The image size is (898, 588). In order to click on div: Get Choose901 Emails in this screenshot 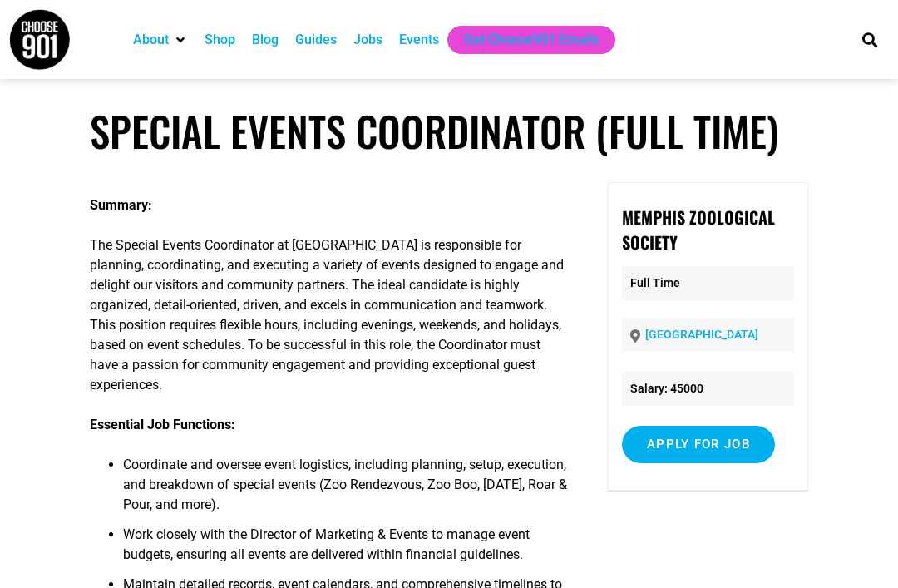, I will do `click(532, 39)`.